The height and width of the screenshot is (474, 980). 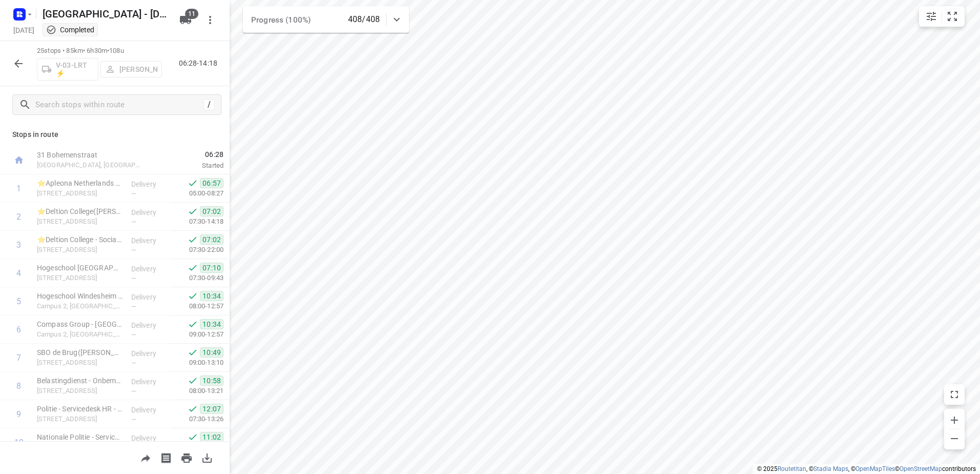 I want to click on p: Started, so click(x=190, y=166).